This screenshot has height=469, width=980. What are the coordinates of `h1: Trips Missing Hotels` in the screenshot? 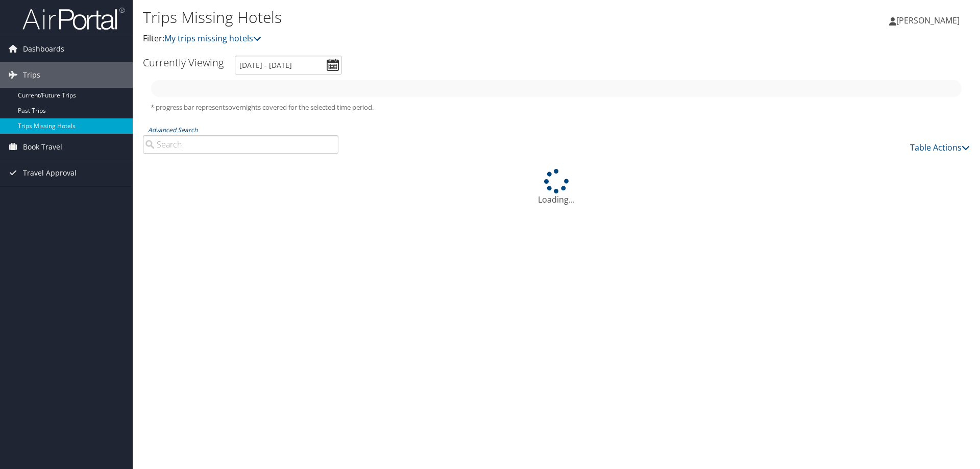 It's located at (418, 17).